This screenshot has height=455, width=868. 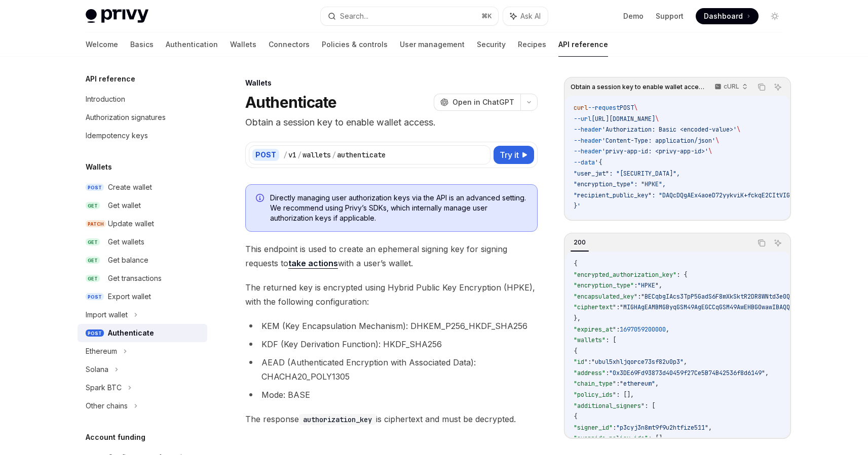 I want to click on span: Open in ChatGPT, so click(x=484, y=102).